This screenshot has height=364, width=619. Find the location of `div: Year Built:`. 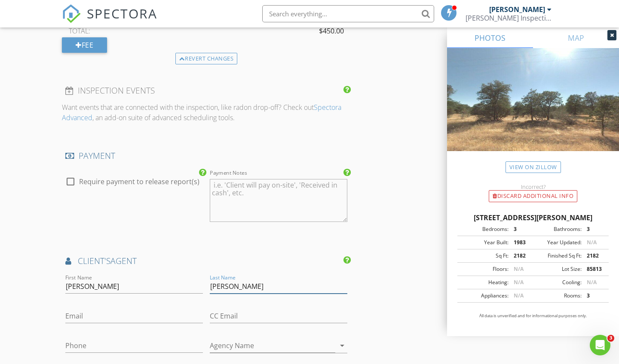

div: Year Built: is located at coordinates (484, 242).